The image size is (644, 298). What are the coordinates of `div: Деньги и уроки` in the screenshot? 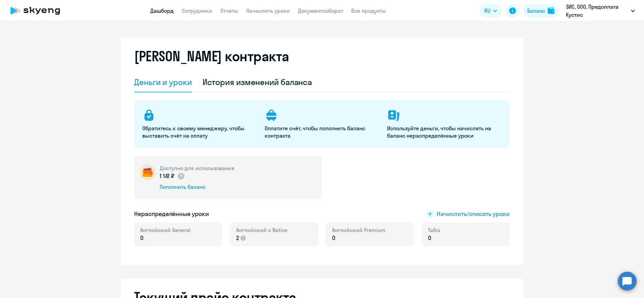 It's located at (163, 82).